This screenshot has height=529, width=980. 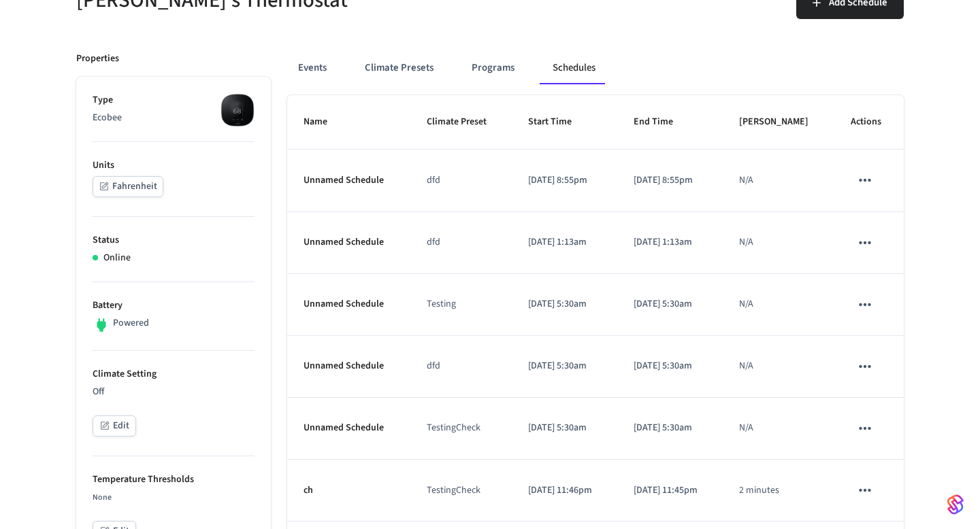 What do you see at coordinates (349, 491) in the screenshot?
I see `p: ch` at bounding box center [349, 491].